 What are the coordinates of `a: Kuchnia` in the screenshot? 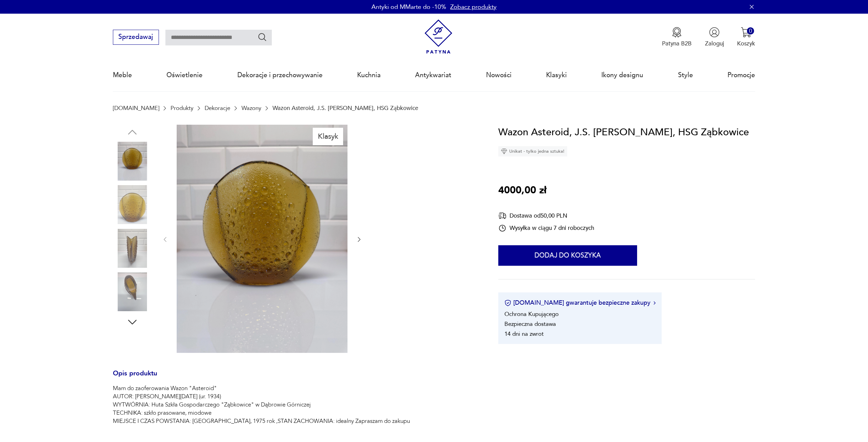 It's located at (369, 75).